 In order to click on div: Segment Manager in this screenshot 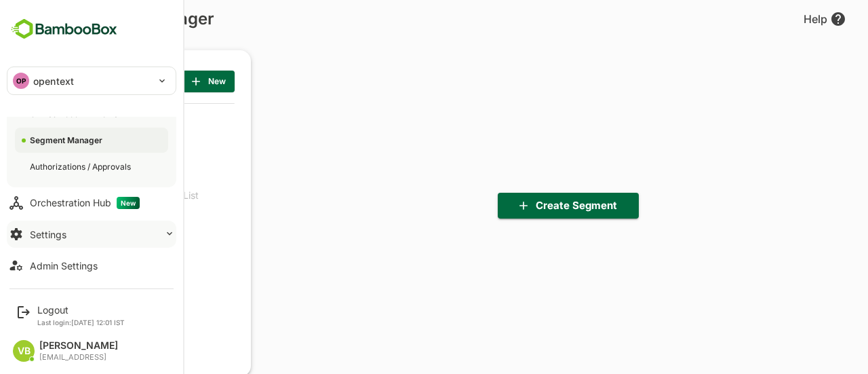, I will do `click(67, 139)`.